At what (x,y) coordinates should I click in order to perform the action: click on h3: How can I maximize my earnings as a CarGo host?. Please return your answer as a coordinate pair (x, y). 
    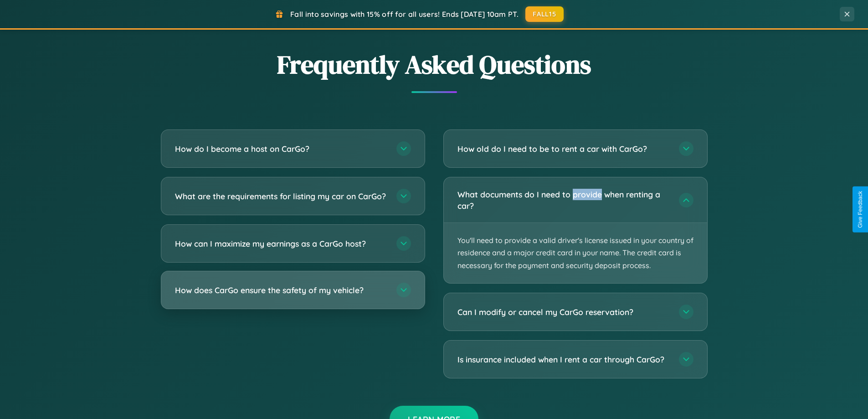
    Looking at the image, I should click on (281, 244).